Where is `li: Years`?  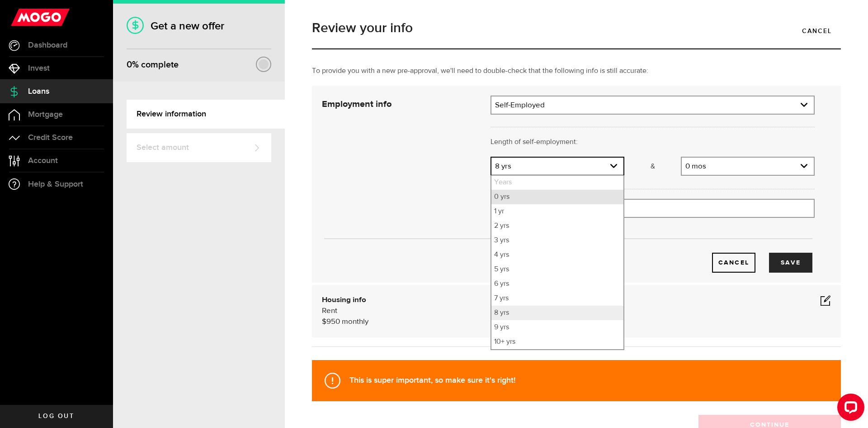 li: Years is located at coordinates (558, 183).